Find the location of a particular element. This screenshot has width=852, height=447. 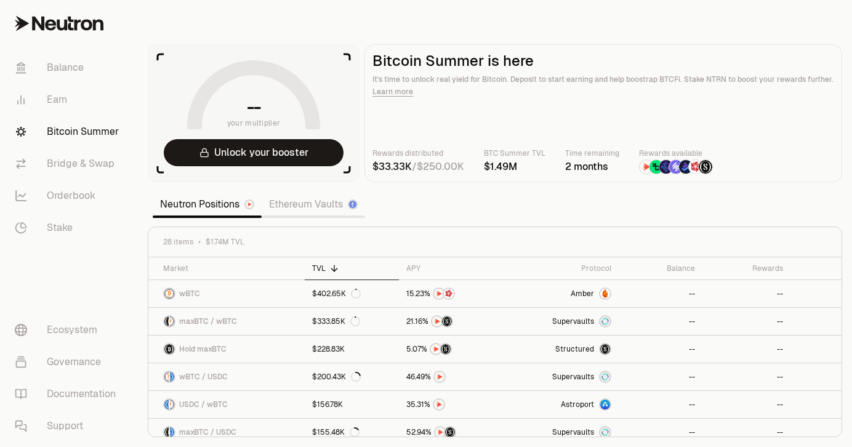

a: Ethereum Vaults is located at coordinates (313, 204).